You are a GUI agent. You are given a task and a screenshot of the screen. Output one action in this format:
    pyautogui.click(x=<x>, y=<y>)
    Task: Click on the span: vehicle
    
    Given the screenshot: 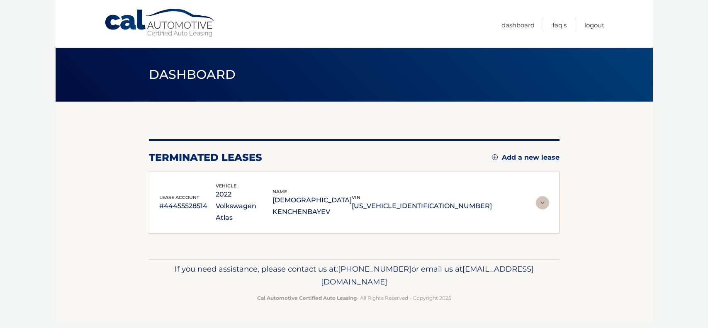 What is the action you would take?
    pyautogui.click(x=226, y=186)
    